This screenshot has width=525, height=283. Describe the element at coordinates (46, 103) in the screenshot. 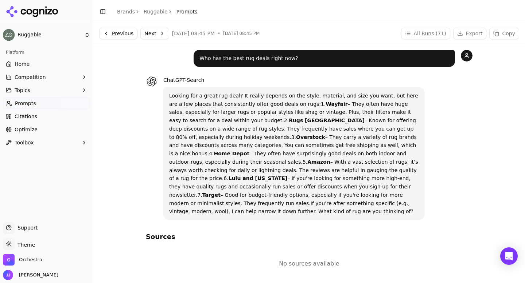

I see `a: Prompts` at that location.